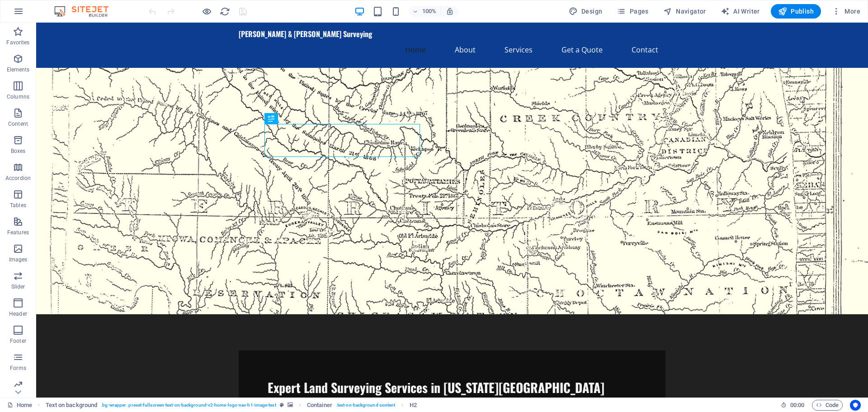  Describe the element at coordinates (685, 11) in the screenshot. I see `button: Navigator` at that location.